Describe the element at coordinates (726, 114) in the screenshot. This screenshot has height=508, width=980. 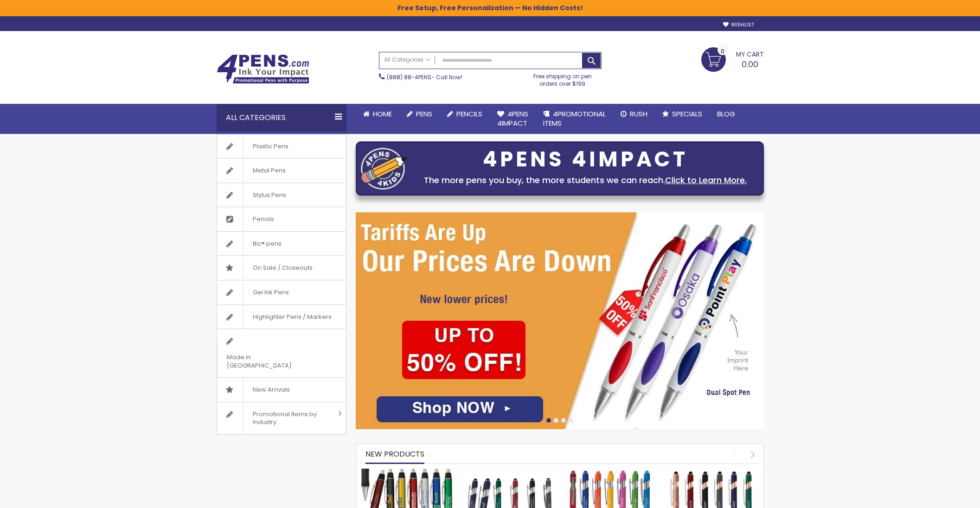
I see `span: Blog` at that location.